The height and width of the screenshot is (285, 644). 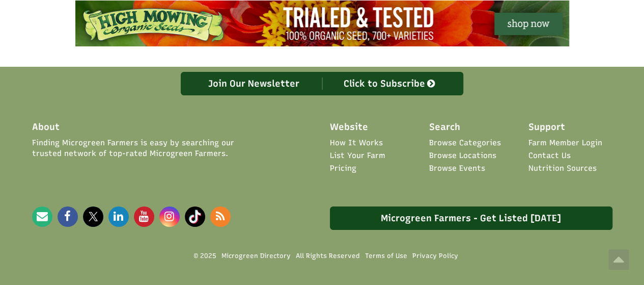 What do you see at coordinates (256, 256) in the screenshot?
I see `a: Microgreen Directory` at bounding box center [256, 256].